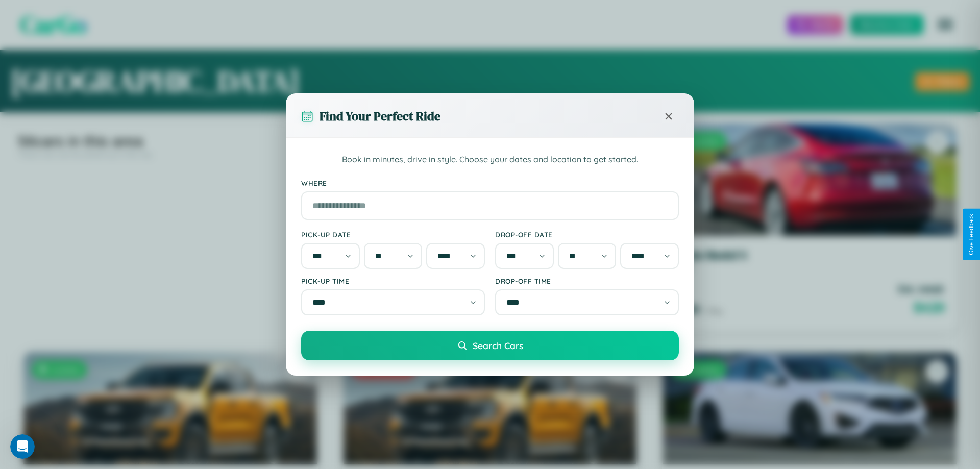 Image resolution: width=980 pixels, height=469 pixels. I want to click on label: Drop-off Date, so click(587, 234).